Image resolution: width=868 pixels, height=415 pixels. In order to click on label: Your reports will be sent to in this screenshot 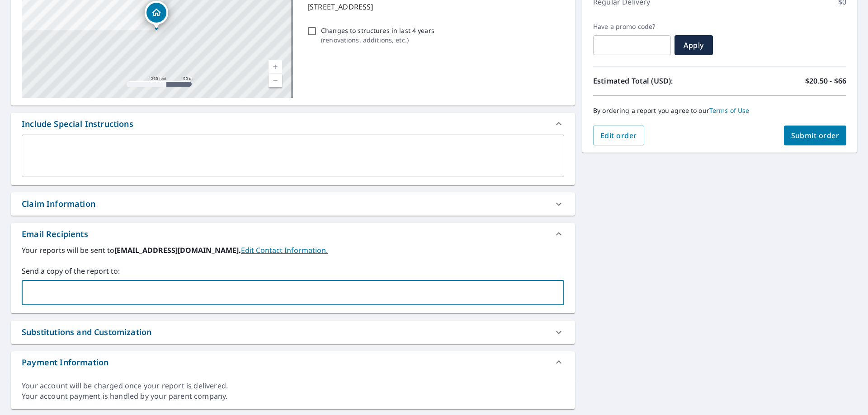, I will do `click(293, 250)`.